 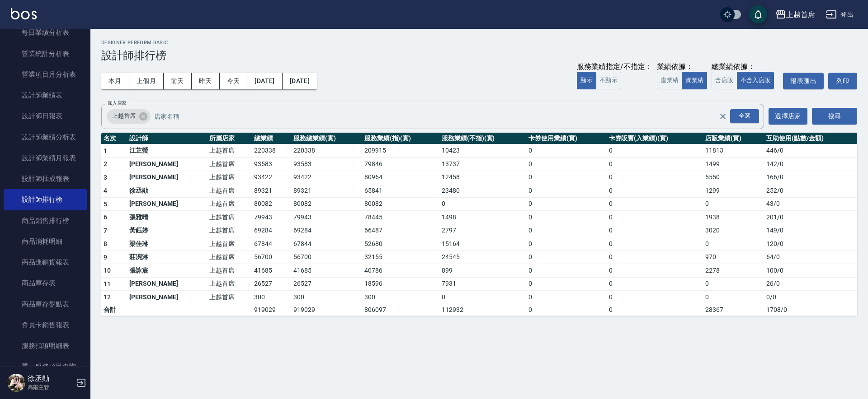 What do you see at coordinates (117, 103) in the screenshot?
I see `label: 加入店家` at bounding box center [117, 103].